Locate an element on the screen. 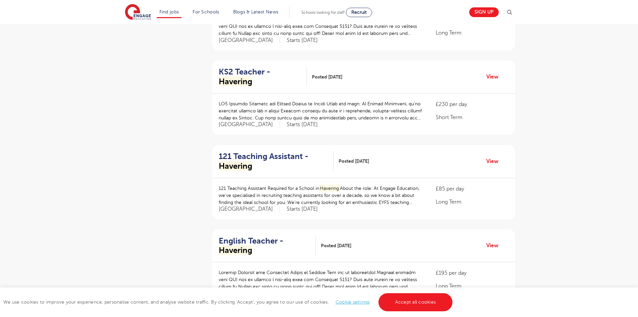 The width and height of the screenshot is (638, 317). h2: 121 Teaching Assistant - is located at coordinates (273, 161).